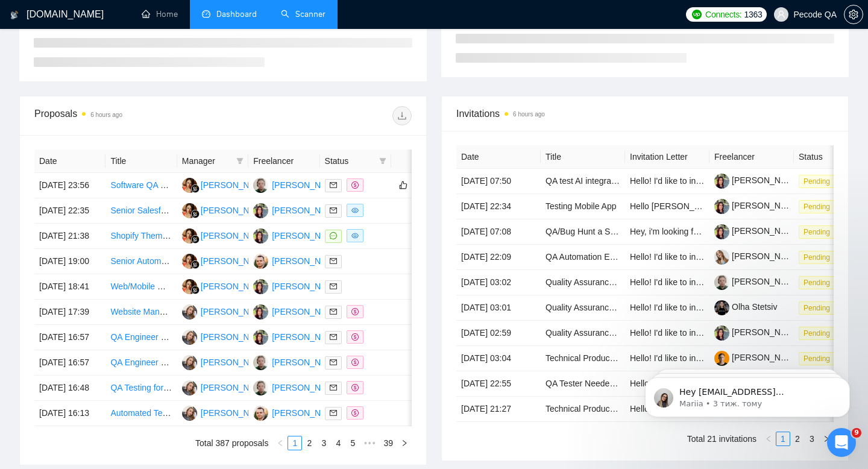  Describe the element at coordinates (826, 439) in the screenshot. I see `span: right` at that location.